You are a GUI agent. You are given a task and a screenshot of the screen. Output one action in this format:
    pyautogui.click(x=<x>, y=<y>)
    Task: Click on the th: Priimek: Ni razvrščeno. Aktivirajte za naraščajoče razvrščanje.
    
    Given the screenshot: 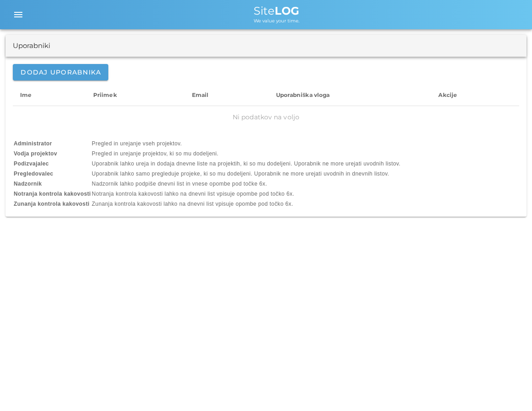 What is the action you would take?
    pyautogui.click(x=135, y=95)
    